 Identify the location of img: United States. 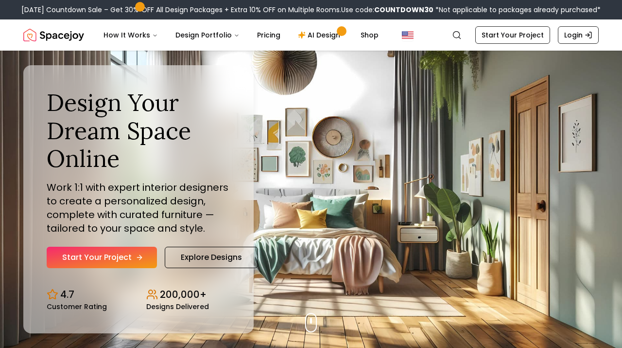
(408, 35).